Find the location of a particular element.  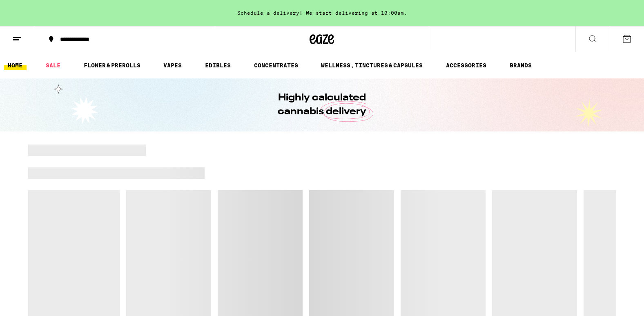

a: VAPES is located at coordinates (172, 65).